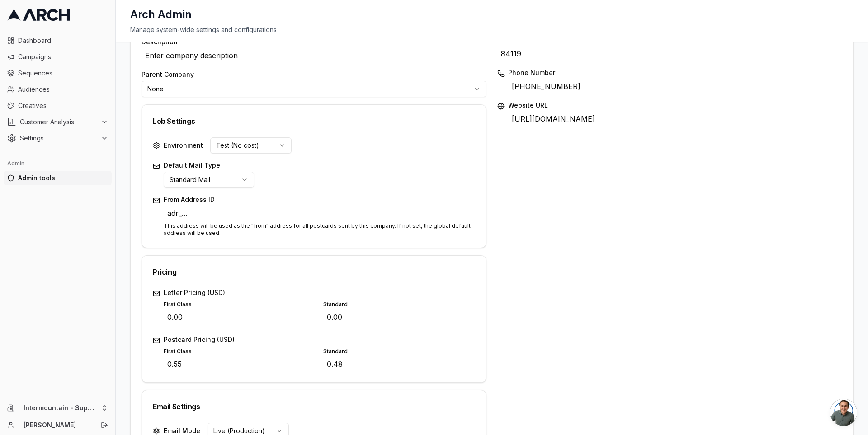 The image size is (868, 435). What do you see at coordinates (58, 138) in the screenshot?
I see `span: Settings` at bounding box center [58, 138].